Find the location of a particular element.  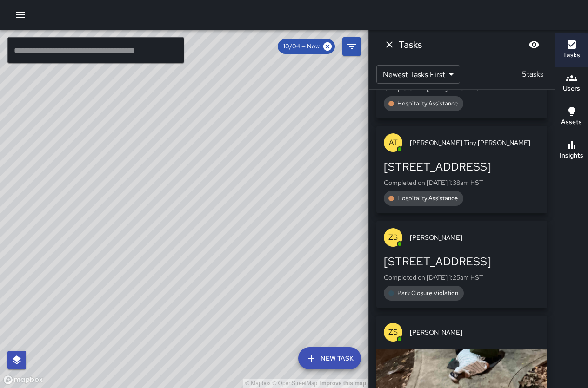

p: 5 tasks is located at coordinates (533, 74).